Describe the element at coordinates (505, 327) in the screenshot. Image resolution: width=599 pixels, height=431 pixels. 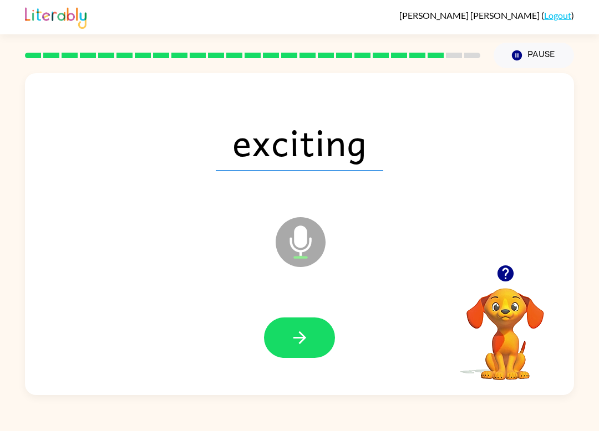
I see `video: Your browser must support playing .mp4 files to use Literably. Please try using another browser.` at that location.